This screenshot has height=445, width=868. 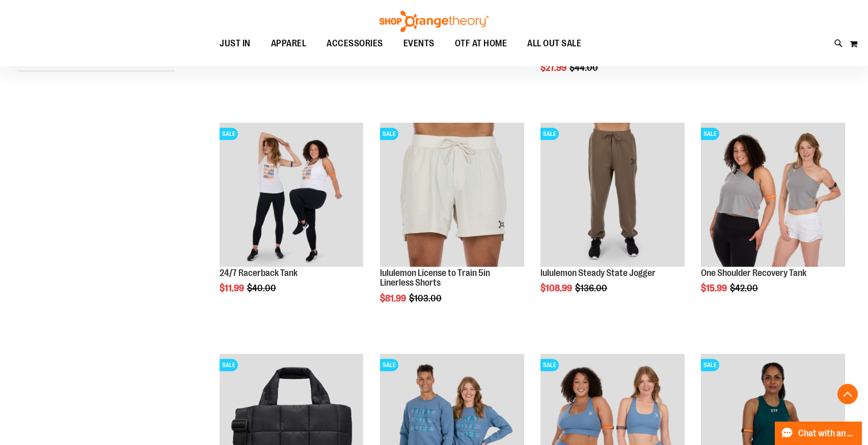 I want to click on img: lululemon Steady State Jogger, so click(x=612, y=195).